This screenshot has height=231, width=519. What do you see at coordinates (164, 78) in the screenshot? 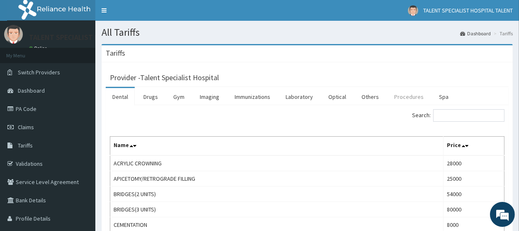
I see `h3: Provider - Talent Specialist Hospital` at bounding box center [164, 78].